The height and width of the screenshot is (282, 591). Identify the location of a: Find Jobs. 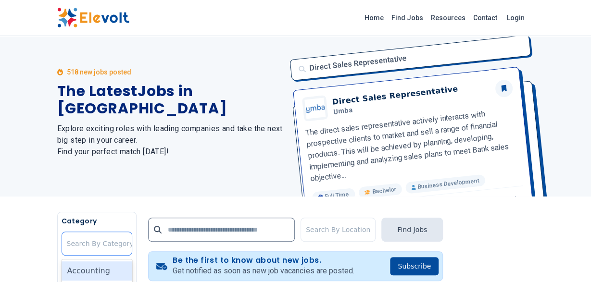
(407, 18).